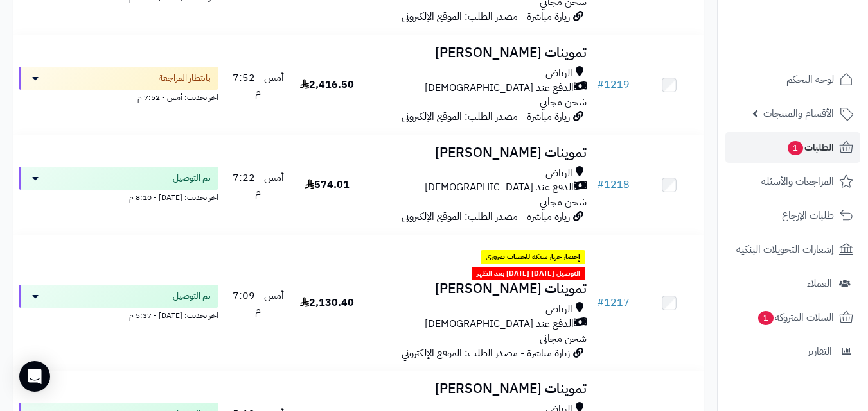 The height and width of the screenshot is (411, 868). I want to click on span: أمس - 7:52 م, so click(258, 85).